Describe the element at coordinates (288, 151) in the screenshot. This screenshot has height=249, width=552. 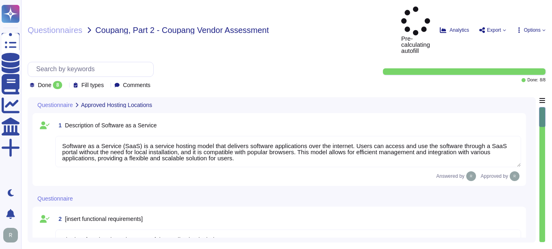
I see `textarea: Software as a Service (SaaS) is a service hosting model that delivers software applications over ...` at that location.